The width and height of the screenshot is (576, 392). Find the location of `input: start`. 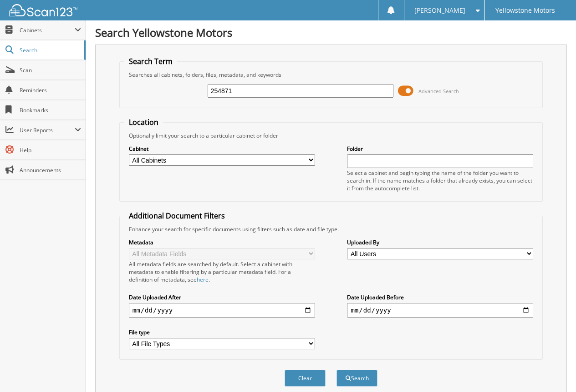

input: start is located at coordinates (222, 310).